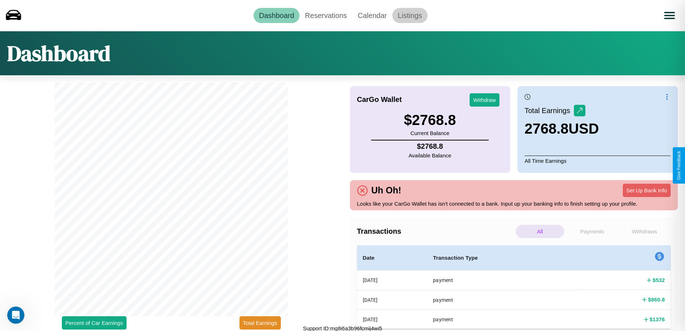  I want to click on h4: Uh Oh!, so click(386, 190).